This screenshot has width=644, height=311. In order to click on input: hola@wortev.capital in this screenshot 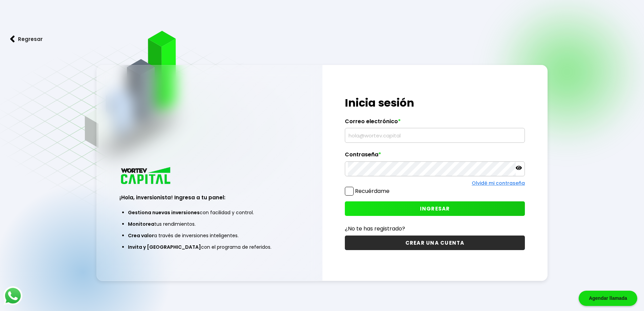, I will do `click(435, 136)`.